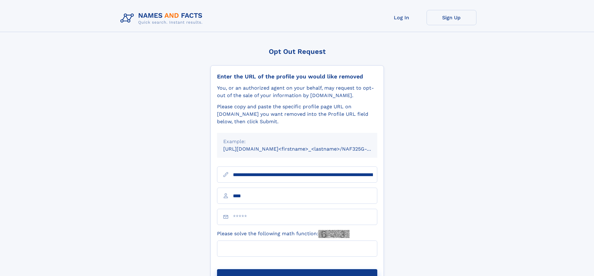  Describe the element at coordinates (163, 18) in the screenshot. I see `img: Logo Names and Facts` at that location.